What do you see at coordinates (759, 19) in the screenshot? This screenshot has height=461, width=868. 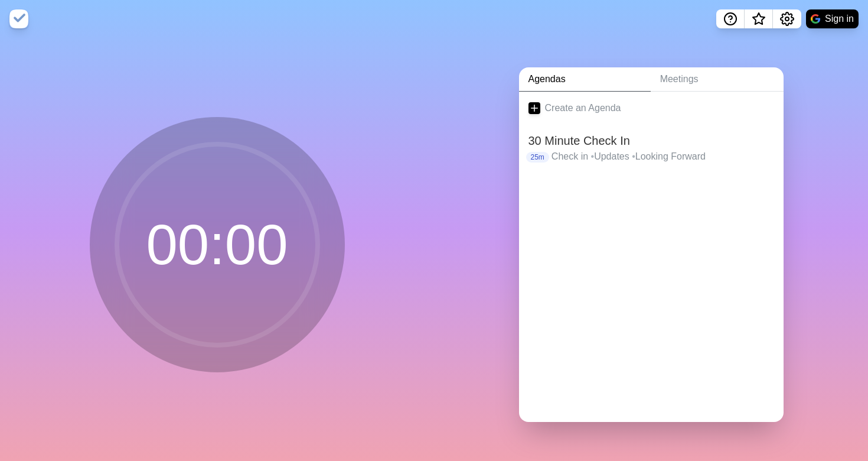 I see `button: What’s new` at bounding box center [759, 19].